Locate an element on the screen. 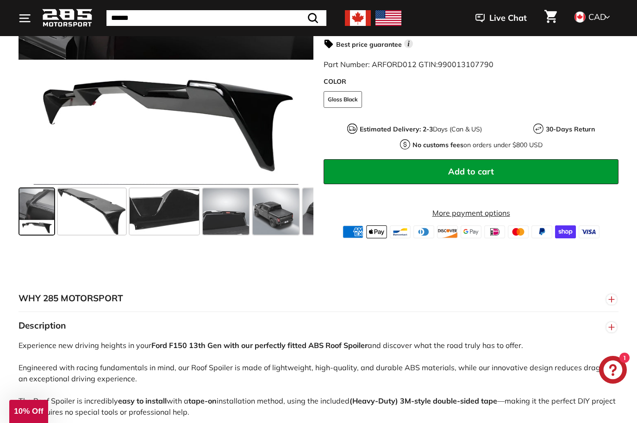 This screenshot has height=423, width=637. img: bancontact is located at coordinates (400, 232).